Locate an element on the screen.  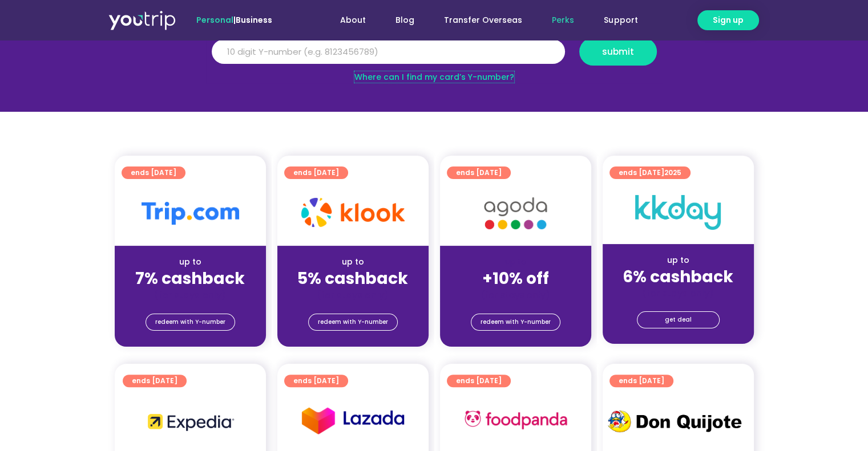
span: Personal is located at coordinates (214, 20).